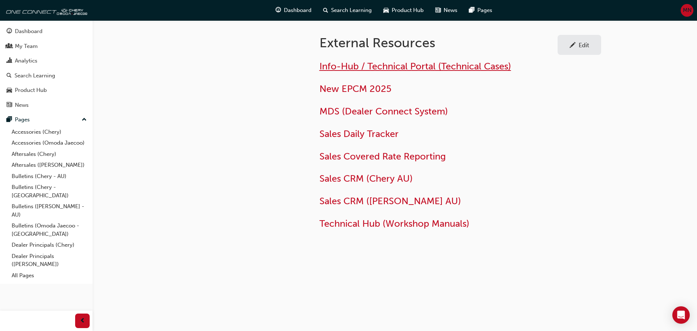 Image resolution: width=697 pixels, height=331 pixels. What do you see at coordinates (366, 178) in the screenshot?
I see `a: Sales CRM (Chery AU)` at bounding box center [366, 178].